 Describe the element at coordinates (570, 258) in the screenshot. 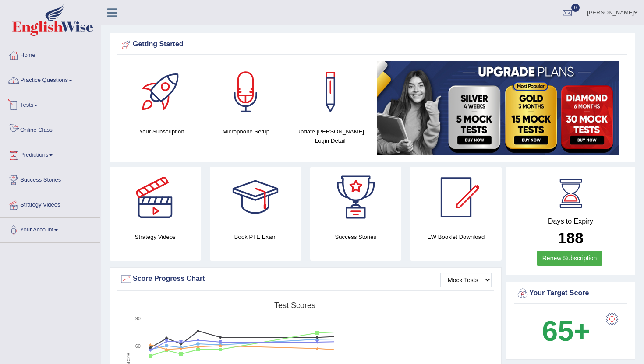

I see `a: Renew Subscription` at that location.